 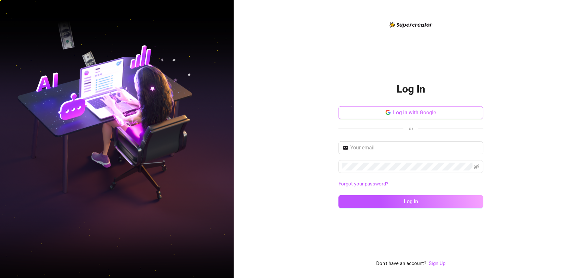 What do you see at coordinates (411, 25) in the screenshot?
I see `img: logo-BBDzfeDw.svg` at bounding box center [411, 25].